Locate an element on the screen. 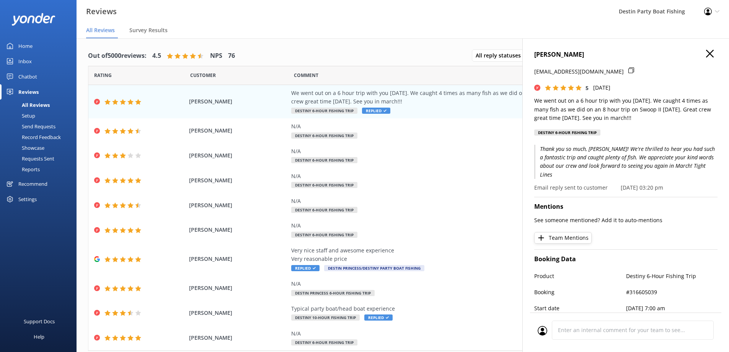 The image size is (729, 352). a: Reports is located at coordinates (41, 169).